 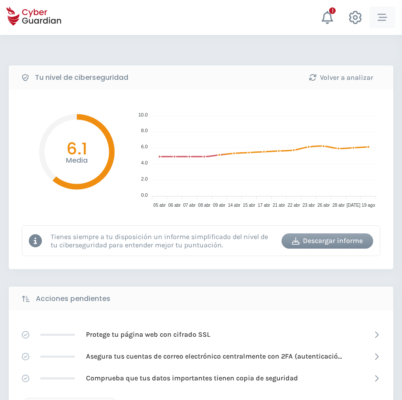 What do you see at coordinates (264, 205) in the screenshot?
I see `tspan: 17 abr` at bounding box center [264, 205].